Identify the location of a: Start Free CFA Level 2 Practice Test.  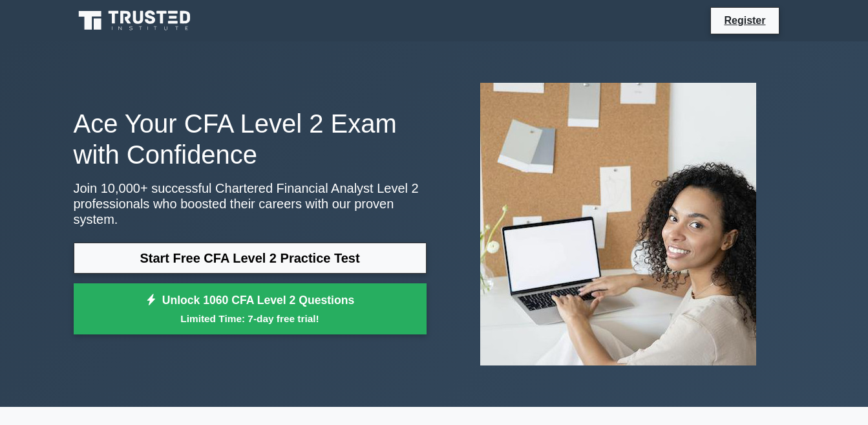
(250, 259).